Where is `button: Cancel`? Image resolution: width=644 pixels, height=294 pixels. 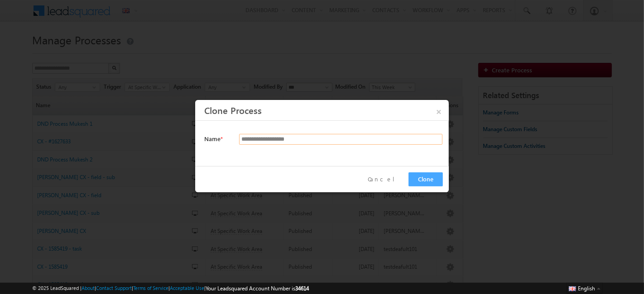 button: Cancel is located at coordinates (385, 179).